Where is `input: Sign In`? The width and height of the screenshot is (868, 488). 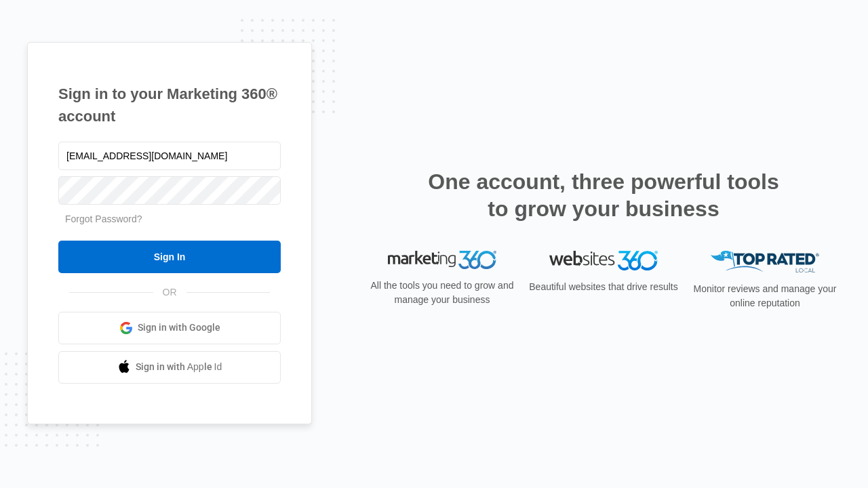
input: Sign In is located at coordinates (169, 257).